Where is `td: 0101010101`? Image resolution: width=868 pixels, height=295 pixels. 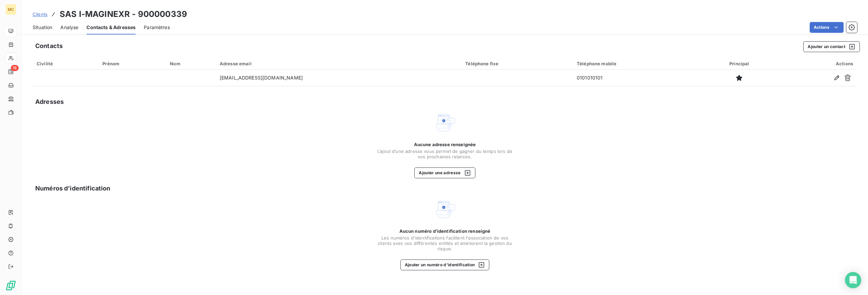
td: 0101010101 is located at coordinates (637, 78).